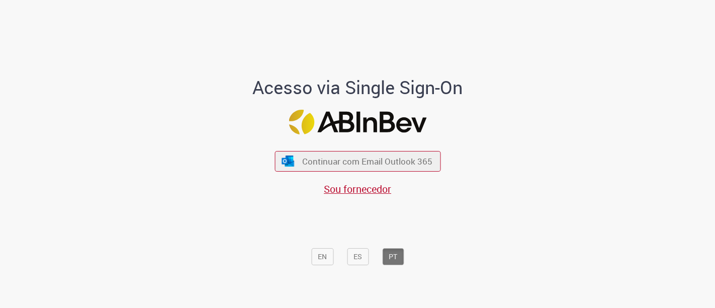 The height and width of the screenshot is (308, 715). What do you see at coordinates (358, 122) in the screenshot?
I see `img: Logo ABInBev` at bounding box center [358, 122].